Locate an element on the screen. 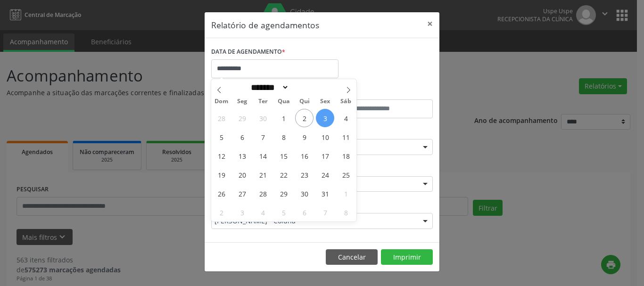  span: Outubro 22, 2025 is located at coordinates (284, 174).